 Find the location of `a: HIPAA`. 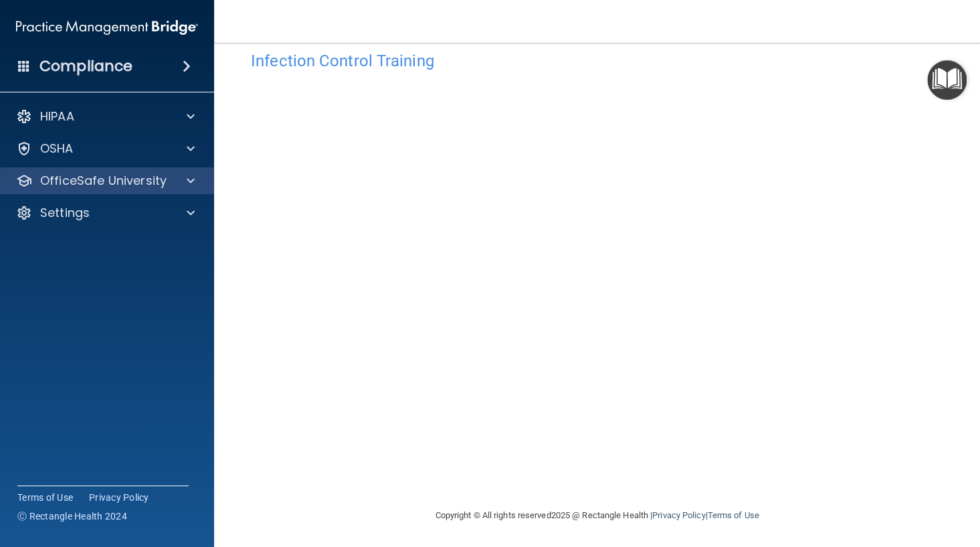

a: HIPAA is located at coordinates (105, 116).